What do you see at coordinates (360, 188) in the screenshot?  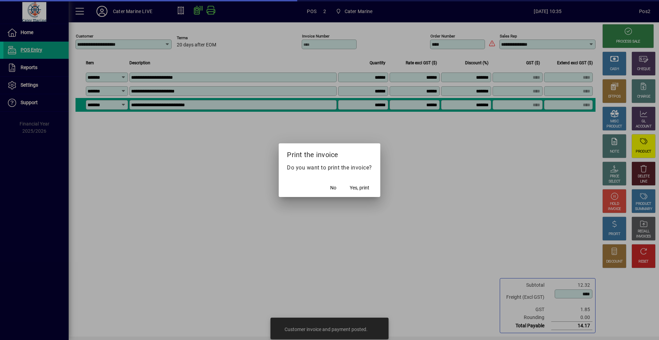 I see `span: Yes, print` at bounding box center [360, 188].